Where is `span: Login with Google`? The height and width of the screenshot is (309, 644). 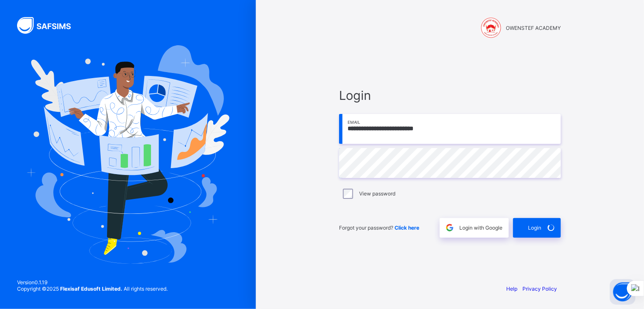 span: Login with Google is located at coordinates (481, 227).